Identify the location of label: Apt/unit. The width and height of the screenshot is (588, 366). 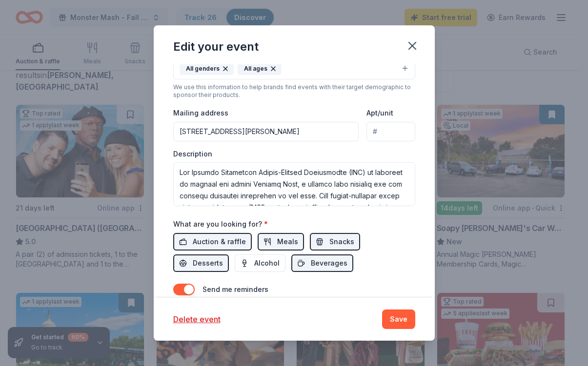
(380, 113).